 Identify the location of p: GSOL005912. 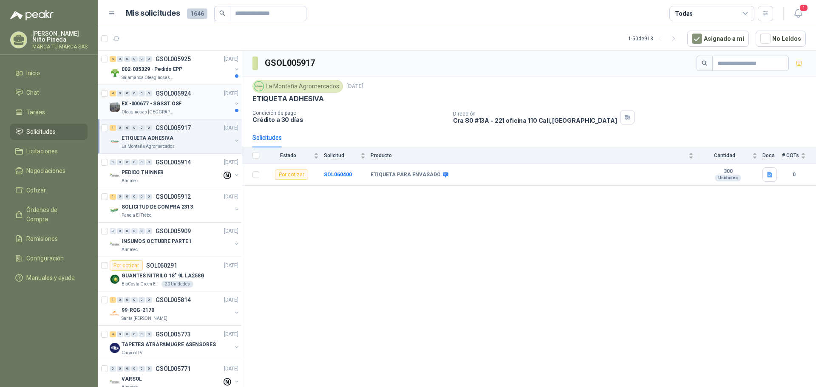
(173, 197).